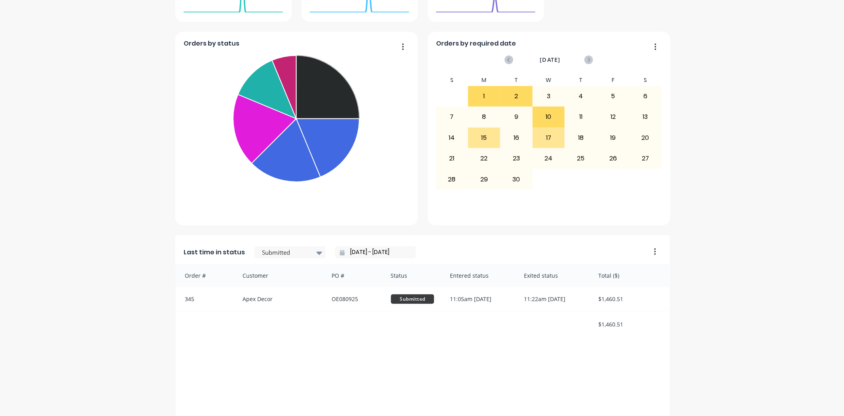 This screenshot has width=844, height=416. Describe the element at coordinates (452, 158) in the screenshot. I see `div: 21` at that location.